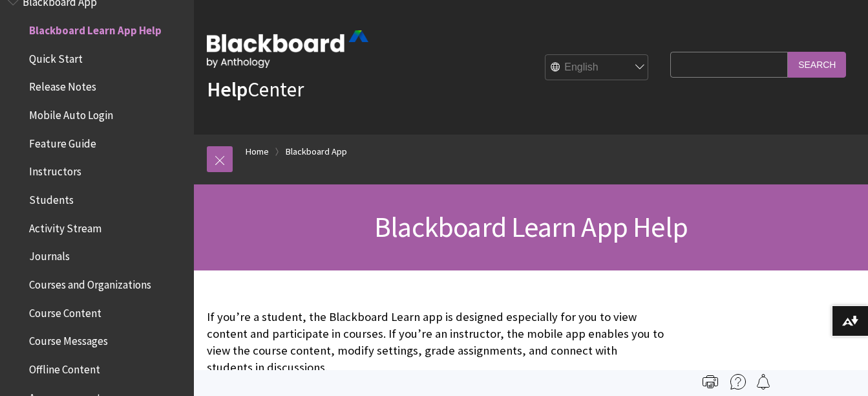  I want to click on span: Courses and Organizations, so click(90, 282).